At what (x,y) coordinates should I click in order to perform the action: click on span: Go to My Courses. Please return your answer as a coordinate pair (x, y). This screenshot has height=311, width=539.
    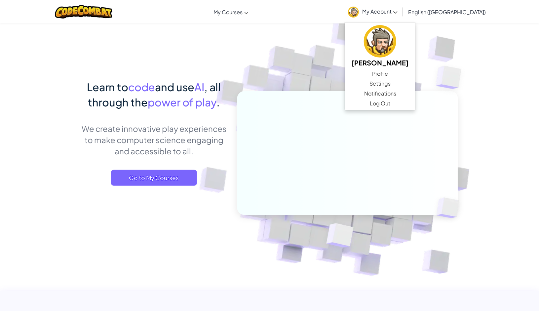
    Looking at the image, I should click on (154, 178).